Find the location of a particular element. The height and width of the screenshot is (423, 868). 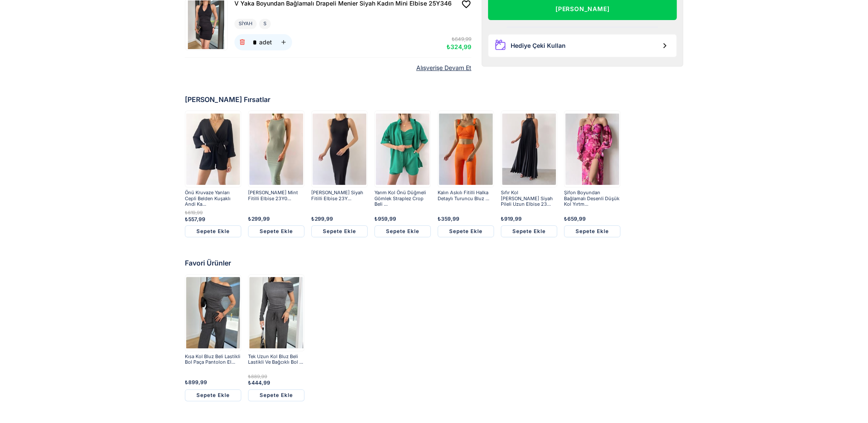

div: S is located at coordinates (265, 24).